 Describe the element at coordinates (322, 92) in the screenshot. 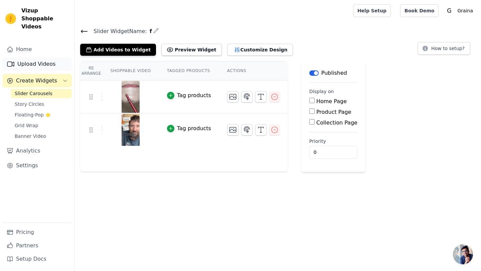

I see `legend: Display on` at that location.